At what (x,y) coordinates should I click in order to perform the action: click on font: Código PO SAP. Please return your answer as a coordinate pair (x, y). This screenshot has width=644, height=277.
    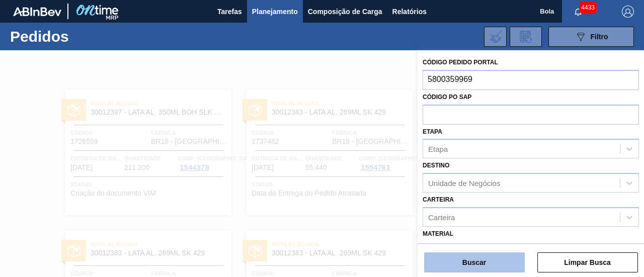
    Looking at the image, I should click on (447, 97).